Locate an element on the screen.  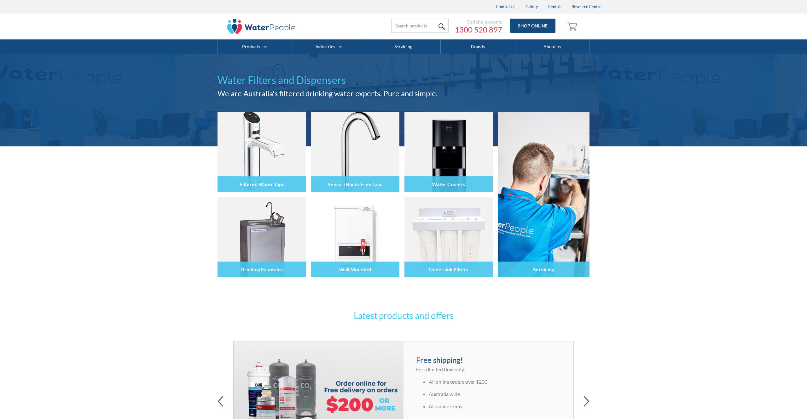
a: Undersink Filters is located at coordinates (449, 237).